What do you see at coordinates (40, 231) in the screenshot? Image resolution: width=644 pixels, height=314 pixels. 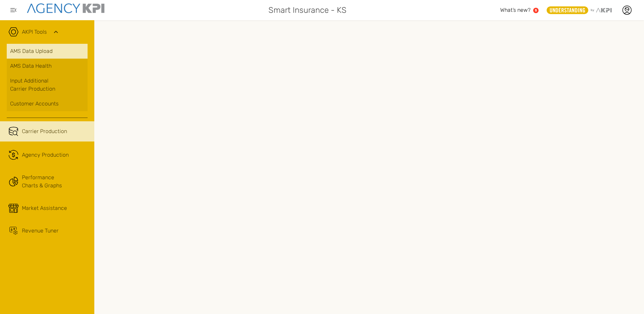 I see `span: Revenue Tuner` at bounding box center [40, 231].